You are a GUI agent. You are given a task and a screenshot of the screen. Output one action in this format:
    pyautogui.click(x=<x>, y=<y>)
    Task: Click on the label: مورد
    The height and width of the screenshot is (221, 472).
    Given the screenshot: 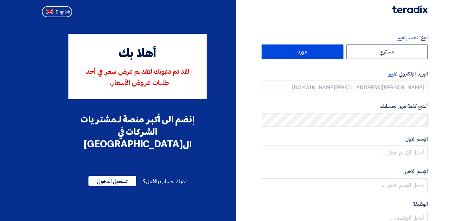 What is the action you would take?
    pyautogui.click(x=302, y=52)
    